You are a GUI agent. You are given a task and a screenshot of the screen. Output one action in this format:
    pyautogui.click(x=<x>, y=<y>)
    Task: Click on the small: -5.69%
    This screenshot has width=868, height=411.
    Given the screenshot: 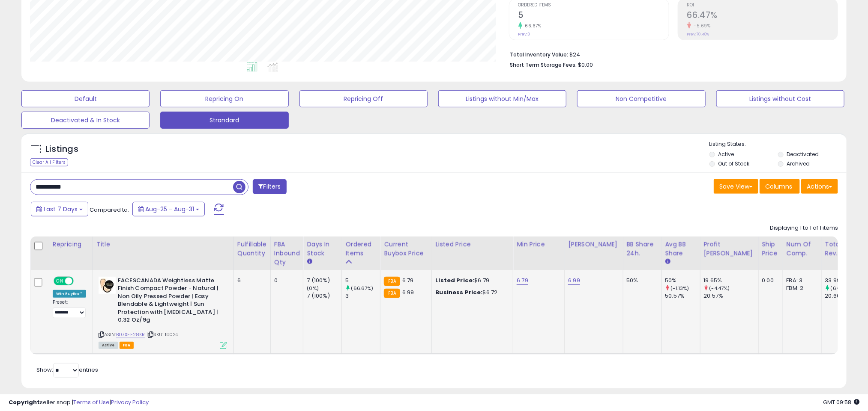 What is the action you would take?
    pyautogui.click(x=701, y=26)
    